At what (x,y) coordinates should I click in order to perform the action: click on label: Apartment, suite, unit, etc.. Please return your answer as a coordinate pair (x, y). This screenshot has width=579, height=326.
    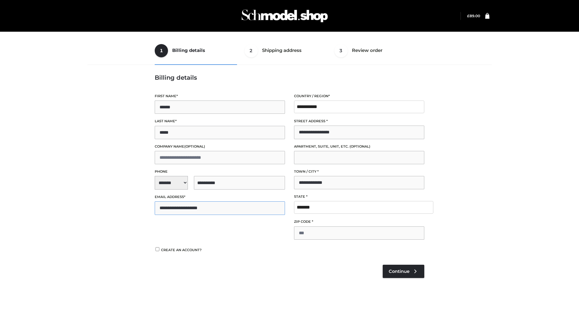
    Looking at the image, I should click on (359, 146).